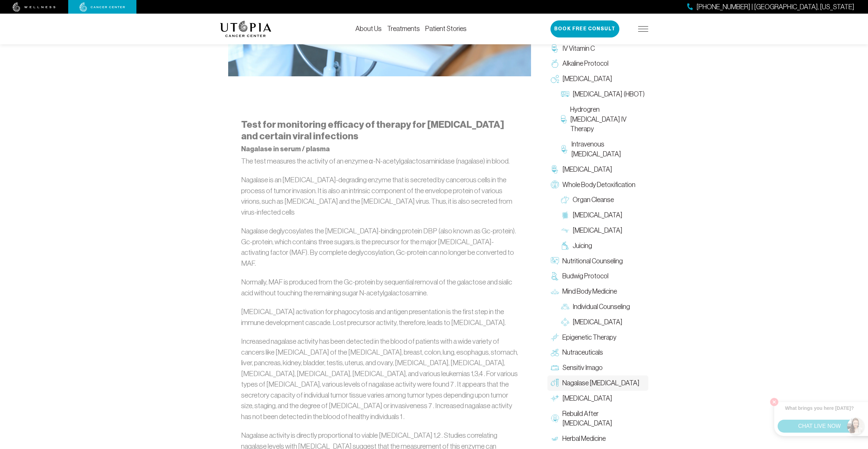 The width and height of the screenshot is (868, 449). What do you see at coordinates (603, 246) in the screenshot?
I see `a: Juicing` at bounding box center [603, 246].